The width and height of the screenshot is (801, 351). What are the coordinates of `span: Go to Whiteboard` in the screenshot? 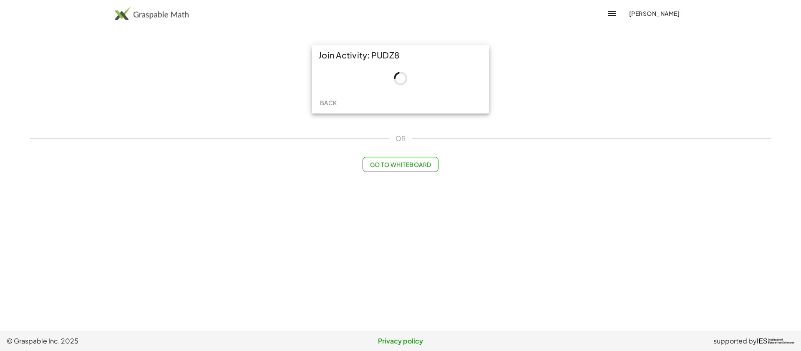 It's located at (400, 164).